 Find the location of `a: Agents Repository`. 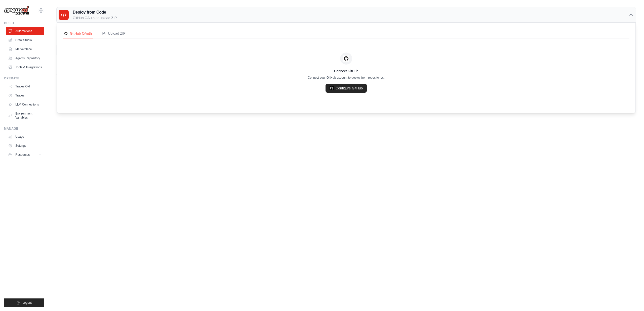

a: Agents Repository is located at coordinates (25, 58).